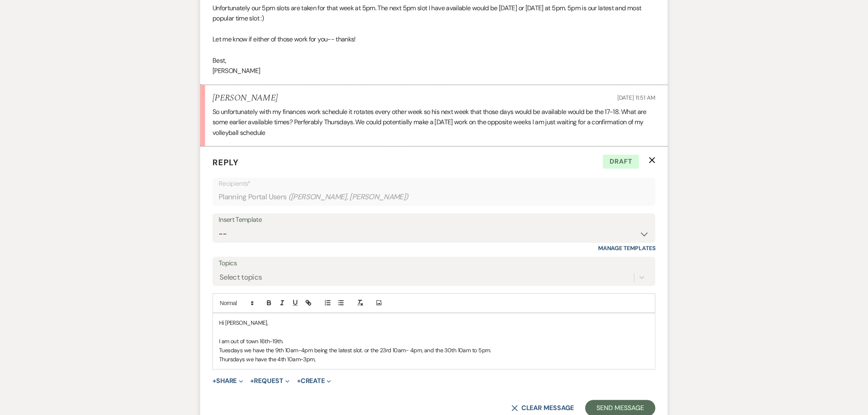 The image size is (868, 415). I want to click on p: Tuesdays we have the 9th 10am-4pm being the latest slot. or the 23rd 10am- 4pm, and the 30th 10am..., so click(434, 351).